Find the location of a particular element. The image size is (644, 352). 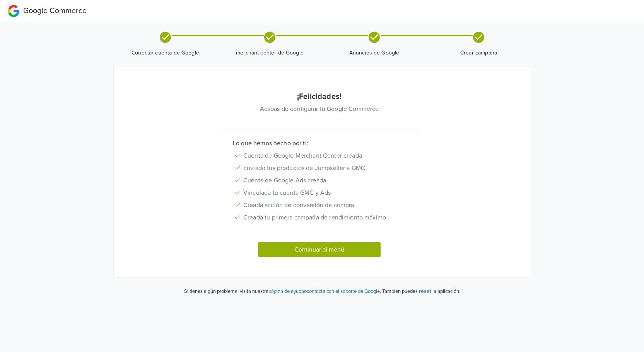

span: Anuncios de Google is located at coordinates (375, 53).